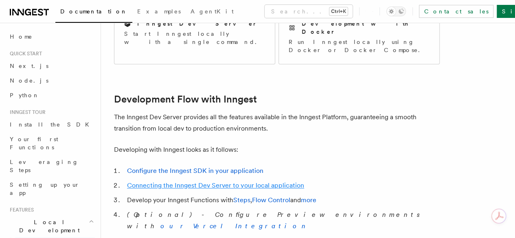 This screenshot has height=238, width=515. I want to click on a: Steps, so click(242, 200).